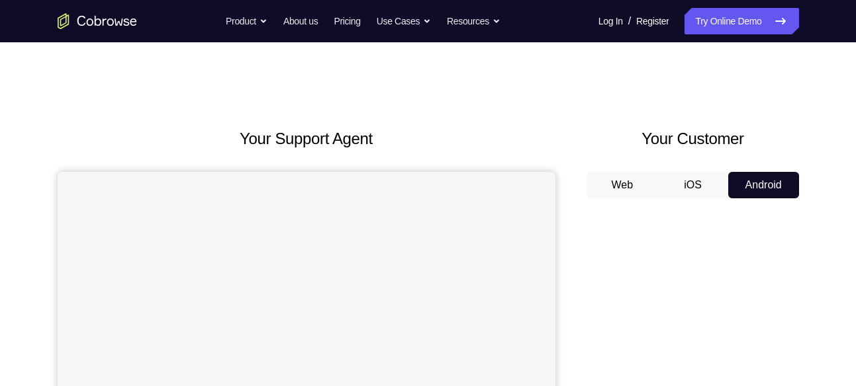 Image resolution: width=856 pixels, height=386 pixels. I want to click on button: Android, so click(763, 185).